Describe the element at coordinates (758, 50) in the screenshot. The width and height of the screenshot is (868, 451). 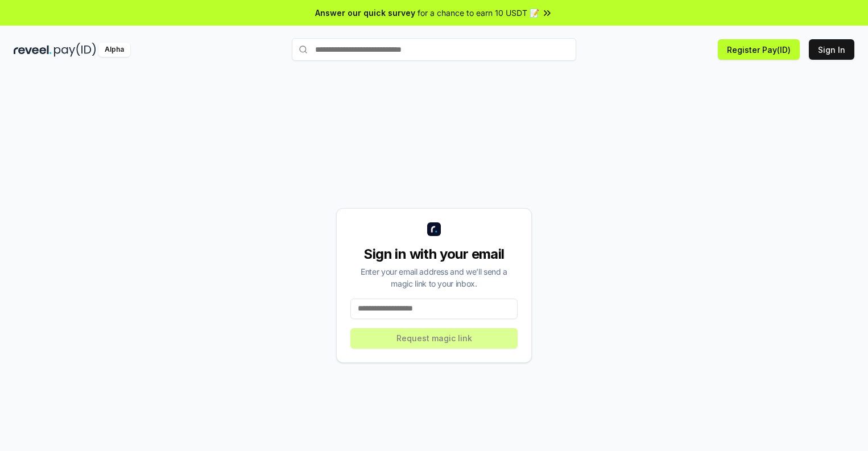
I see `button: Register Pay(ID)` at that location.